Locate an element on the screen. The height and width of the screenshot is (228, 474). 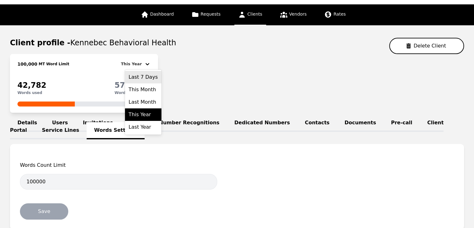
a: Contacts is located at coordinates (317, 123).